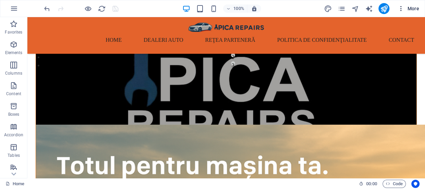 The image size is (425, 189). Describe the element at coordinates (235, 9) in the screenshot. I see `button: 100%` at that location.